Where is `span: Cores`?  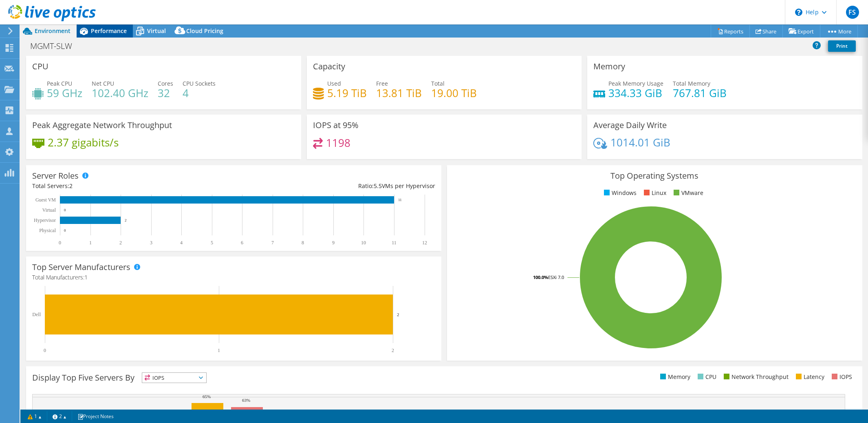
span: Cores is located at coordinates (165, 83).